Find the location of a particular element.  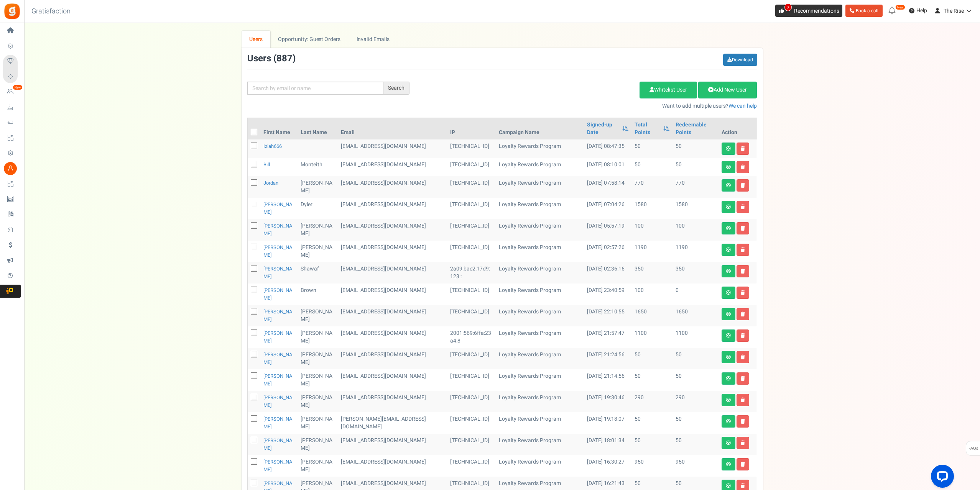

h3: Gratisfaction is located at coordinates (51, 11).